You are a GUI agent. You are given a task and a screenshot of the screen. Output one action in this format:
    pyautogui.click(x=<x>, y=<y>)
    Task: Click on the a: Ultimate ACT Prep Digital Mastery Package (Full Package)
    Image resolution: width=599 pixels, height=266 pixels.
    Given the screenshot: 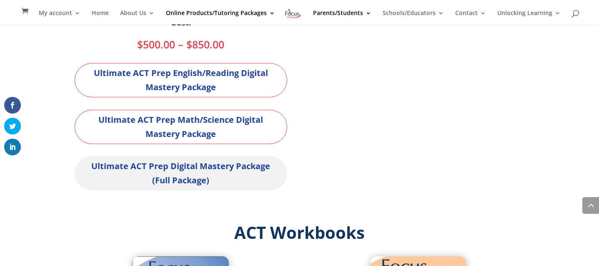 What is the action you would take?
    pyautogui.click(x=181, y=173)
    